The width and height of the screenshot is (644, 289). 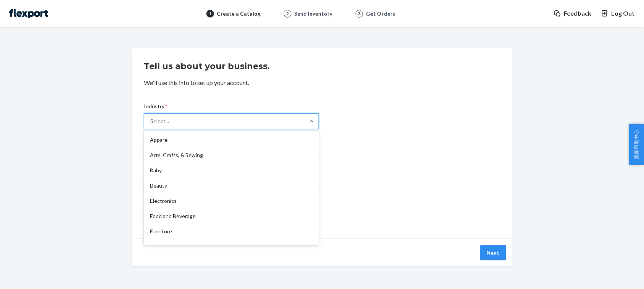 What do you see at coordinates (159, 121) in the screenshot?
I see `div: Select...` at bounding box center [159, 121].